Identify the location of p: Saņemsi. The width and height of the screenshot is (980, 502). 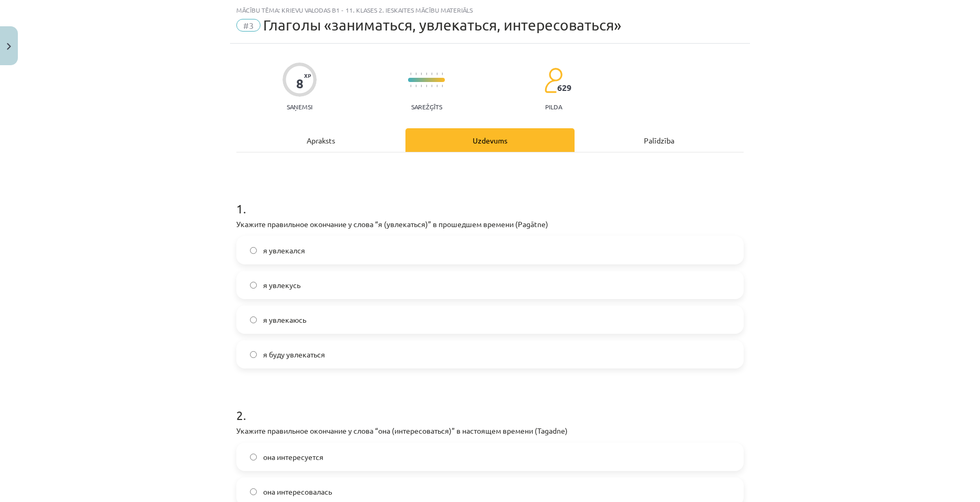
(299, 107).